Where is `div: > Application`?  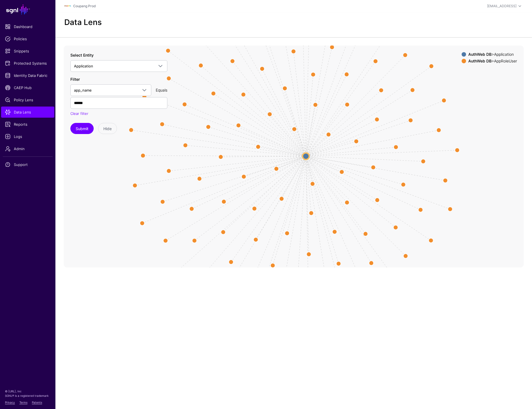 div: > Application is located at coordinates (493, 54).